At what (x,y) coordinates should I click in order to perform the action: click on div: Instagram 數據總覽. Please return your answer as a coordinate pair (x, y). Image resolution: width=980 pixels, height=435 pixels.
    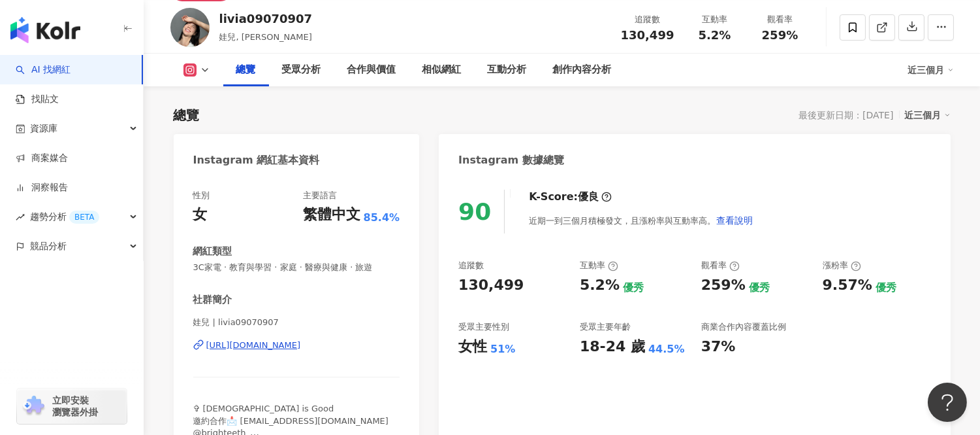
    Looking at the image, I should click on (511, 160).